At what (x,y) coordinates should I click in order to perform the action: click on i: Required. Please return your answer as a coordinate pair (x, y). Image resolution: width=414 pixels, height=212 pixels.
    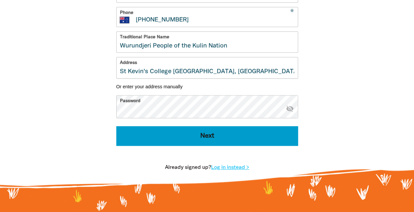
    Looking at the image, I should click on (292, 13).